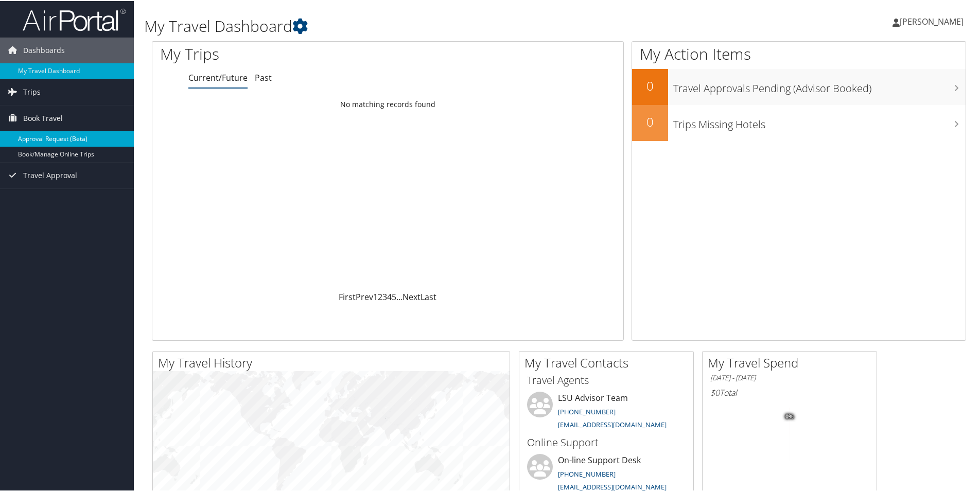 This screenshot has width=980, height=491. Describe the element at coordinates (290, 53) in the screenshot. I see `h1: My Trips` at that location.